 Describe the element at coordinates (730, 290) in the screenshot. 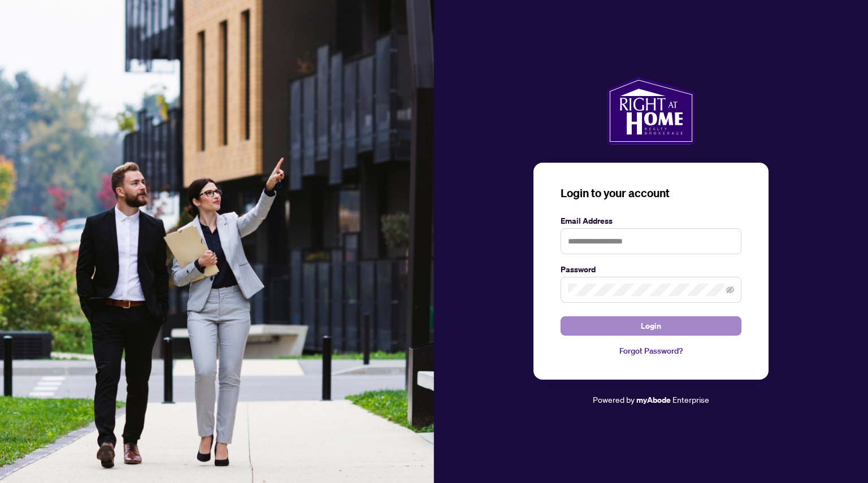

I see `span: eye-invisible` at that location.